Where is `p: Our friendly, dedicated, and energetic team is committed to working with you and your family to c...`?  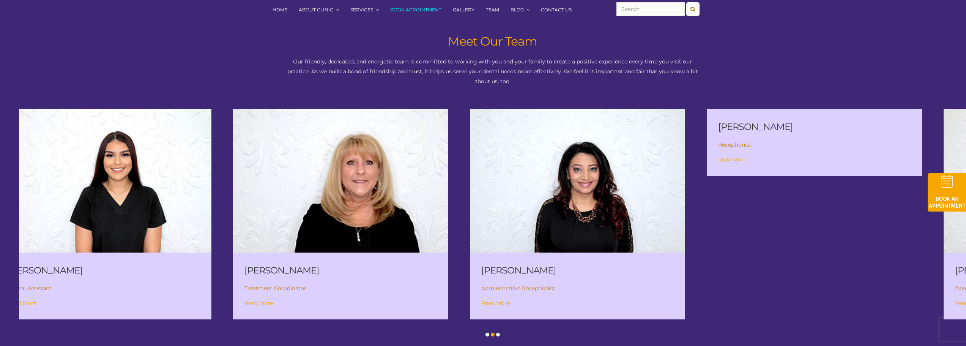
p: Our friendly, dedicated, and energetic team is committed to working with you and your family to c... is located at coordinates (493, 71).